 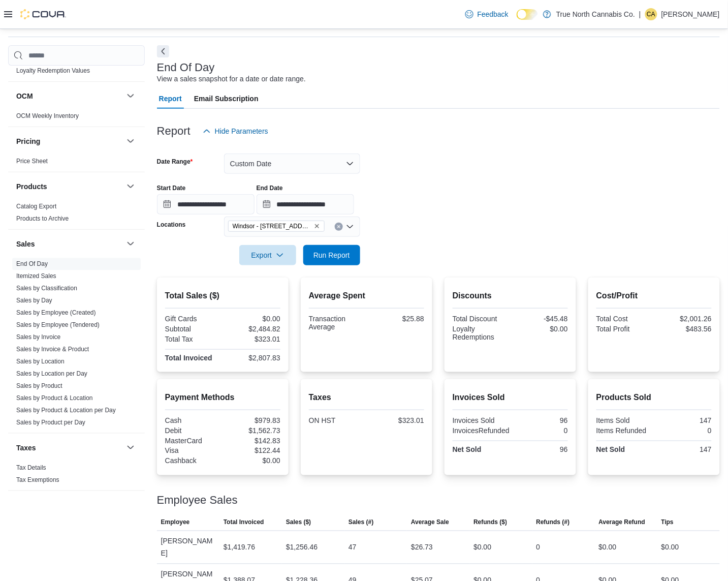 I want to click on div: Debit, so click(x=193, y=430).